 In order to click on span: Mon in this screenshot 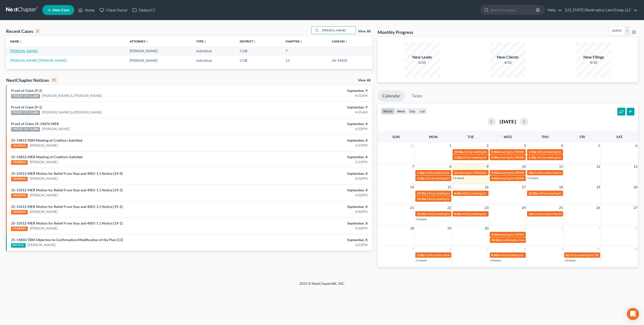, I will do `click(433, 137)`.